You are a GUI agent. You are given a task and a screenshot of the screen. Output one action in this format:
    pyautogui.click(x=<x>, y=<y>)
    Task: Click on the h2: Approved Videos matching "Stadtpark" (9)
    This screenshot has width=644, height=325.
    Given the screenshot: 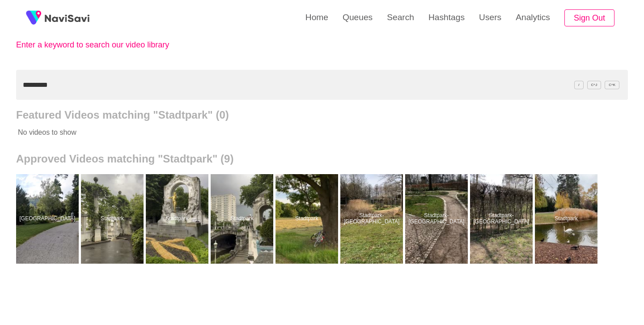 What is the action you would take?
    pyautogui.click(x=322, y=159)
    